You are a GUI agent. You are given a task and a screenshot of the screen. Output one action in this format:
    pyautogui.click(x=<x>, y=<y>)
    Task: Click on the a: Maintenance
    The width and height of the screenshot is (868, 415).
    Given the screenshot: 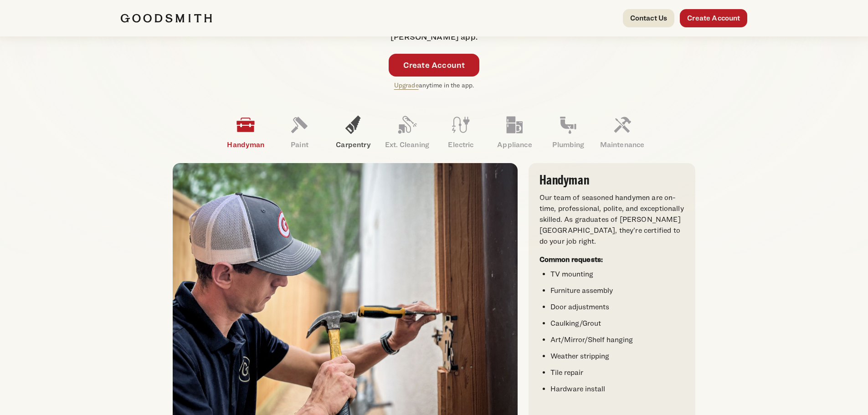 What is the action you would take?
    pyautogui.click(x=622, y=132)
    